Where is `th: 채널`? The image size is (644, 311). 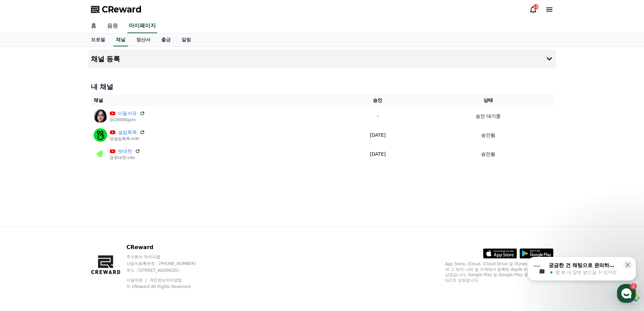 th: 채널 is located at coordinates (212, 100).